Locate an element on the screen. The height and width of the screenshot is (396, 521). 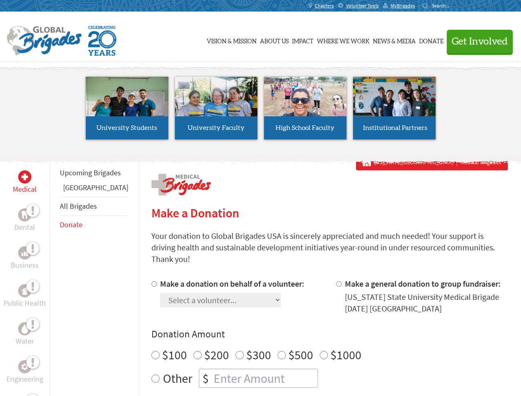
div: Medical is located at coordinates (25, 177).